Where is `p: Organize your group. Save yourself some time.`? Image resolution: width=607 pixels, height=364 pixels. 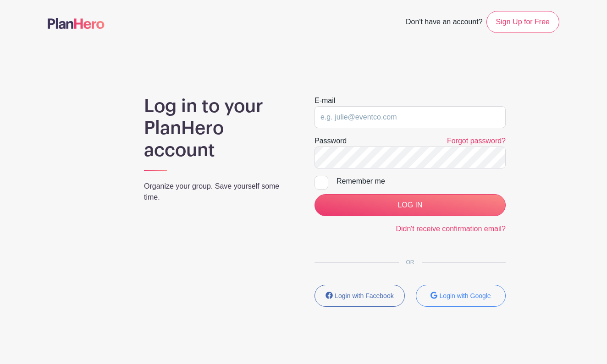 p: Organize your group. Save yourself some time. is located at coordinates (218, 192).